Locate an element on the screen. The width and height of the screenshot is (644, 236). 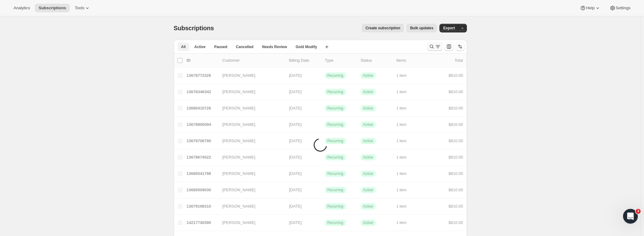
span: Settings is located at coordinates (623, 8).